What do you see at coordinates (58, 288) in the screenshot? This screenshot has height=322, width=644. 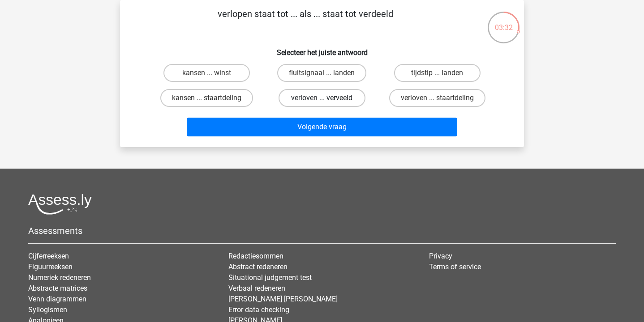 I see `a: Abstracte matrices` at bounding box center [58, 288].